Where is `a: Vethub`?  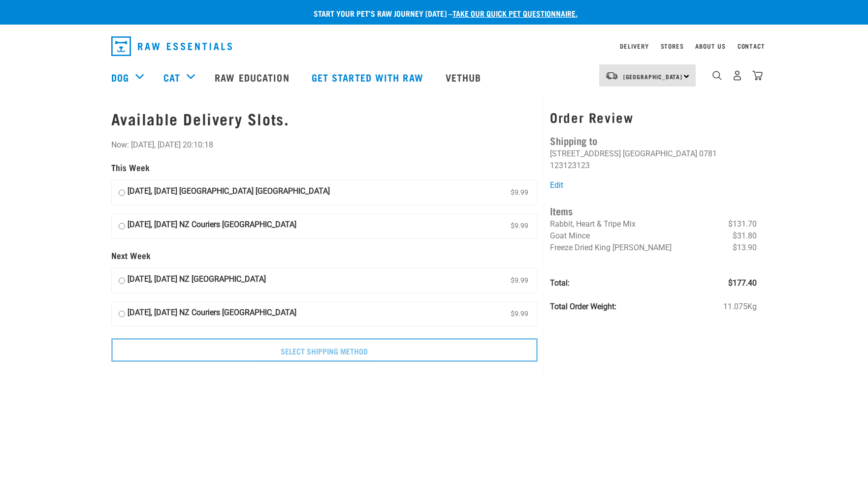 a: Vethub is located at coordinates (465, 77).